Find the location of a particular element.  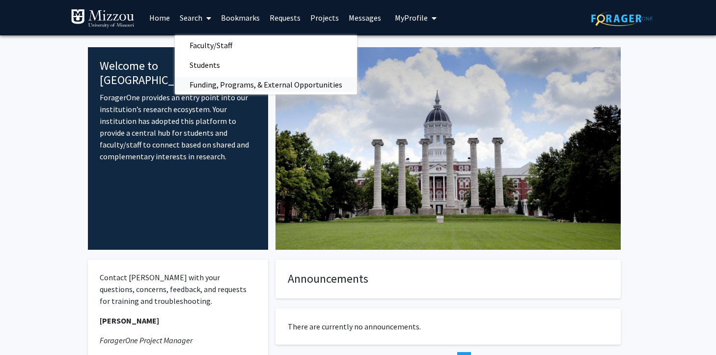

span: Funding, Programs, & External Opportunities is located at coordinates (266, 84).